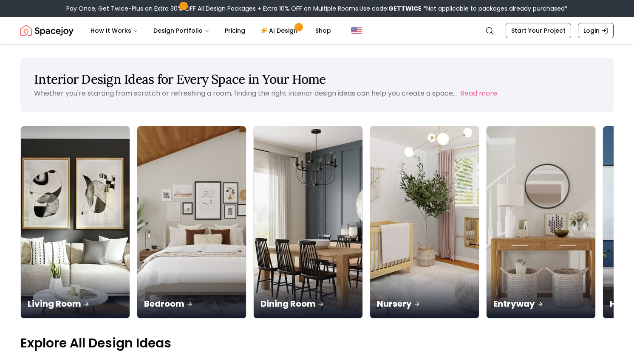 This screenshot has width=634, height=364. Describe the element at coordinates (541, 303) in the screenshot. I see `p: Entryway` at that location.